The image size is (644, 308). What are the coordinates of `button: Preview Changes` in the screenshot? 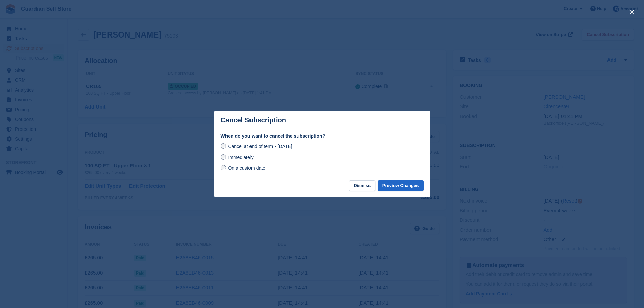 It's located at (401, 185).